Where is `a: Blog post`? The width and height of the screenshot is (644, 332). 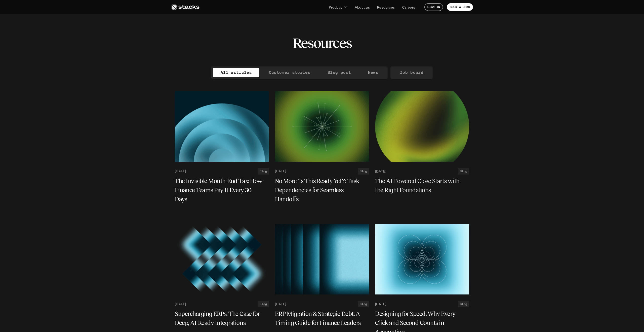 a: Blog post is located at coordinates (339, 73).